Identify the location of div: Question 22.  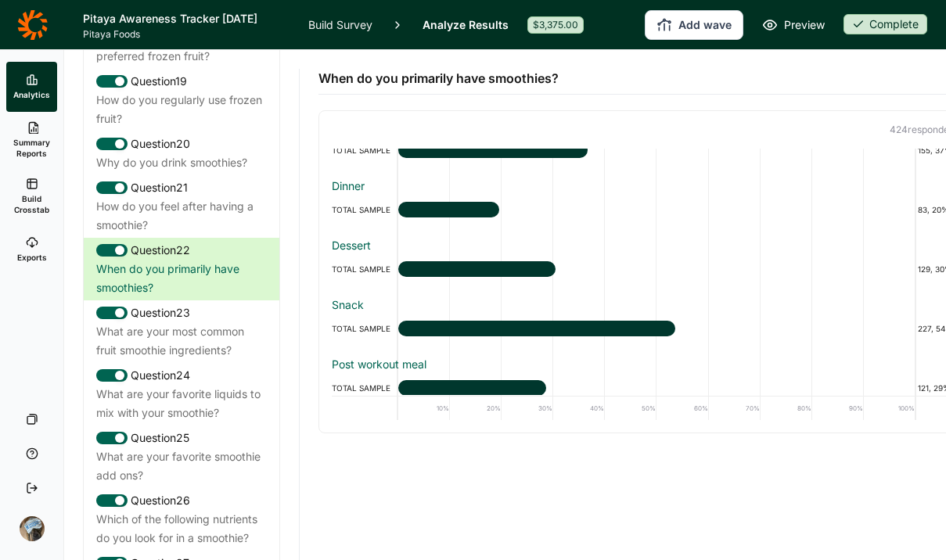
(182, 250).